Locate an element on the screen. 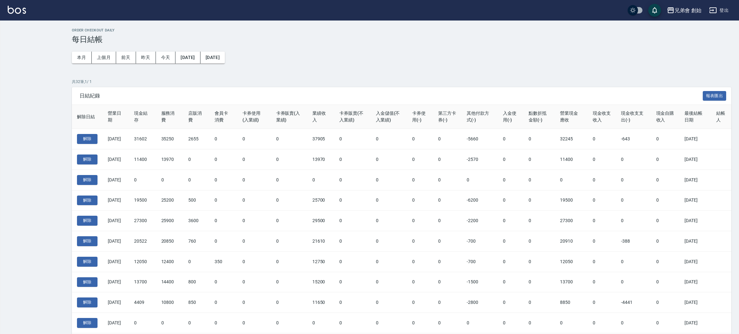 This screenshot has width=739, height=334. span: 日結紀錄 is located at coordinates (391, 96).